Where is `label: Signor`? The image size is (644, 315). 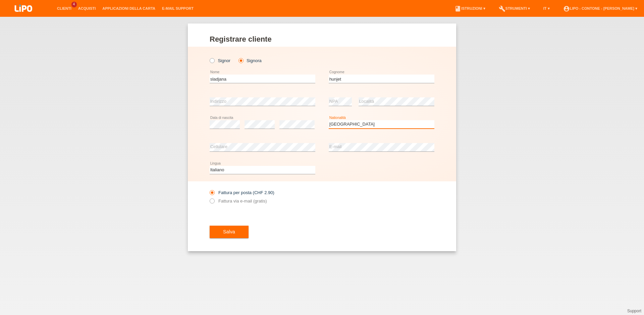 label: Signor is located at coordinates (220, 60).